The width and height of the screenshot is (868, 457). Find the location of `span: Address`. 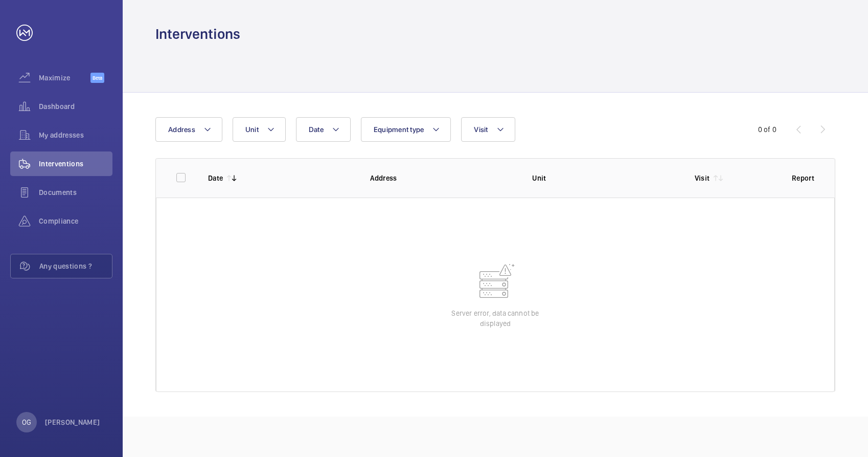

span: Address is located at coordinates (182, 129).